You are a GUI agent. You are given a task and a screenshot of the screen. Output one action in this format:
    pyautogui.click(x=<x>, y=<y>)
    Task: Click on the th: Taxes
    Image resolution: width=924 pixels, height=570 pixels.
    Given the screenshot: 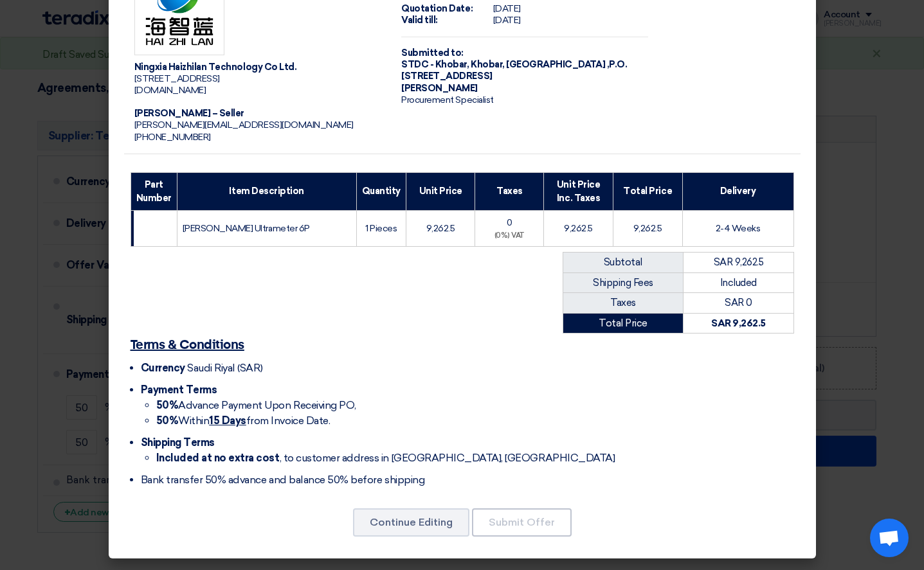 What is the action you would take?
    pyautogui.click(x=509, y=191)
    